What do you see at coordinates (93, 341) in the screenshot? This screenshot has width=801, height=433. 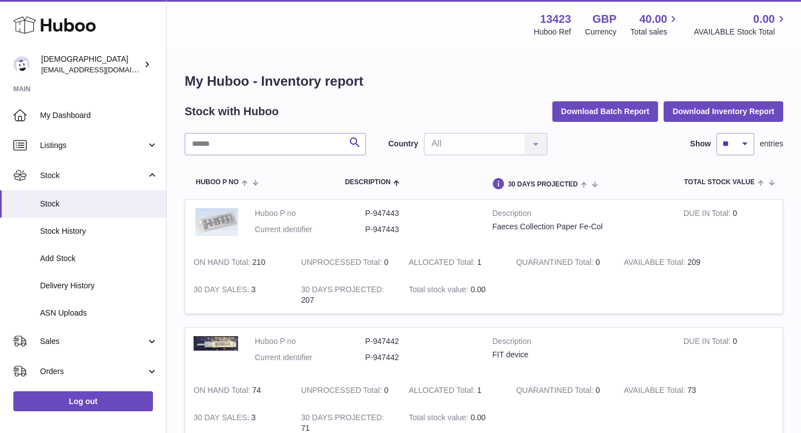 I see `span: Sales` at bounding box center [93, 341].